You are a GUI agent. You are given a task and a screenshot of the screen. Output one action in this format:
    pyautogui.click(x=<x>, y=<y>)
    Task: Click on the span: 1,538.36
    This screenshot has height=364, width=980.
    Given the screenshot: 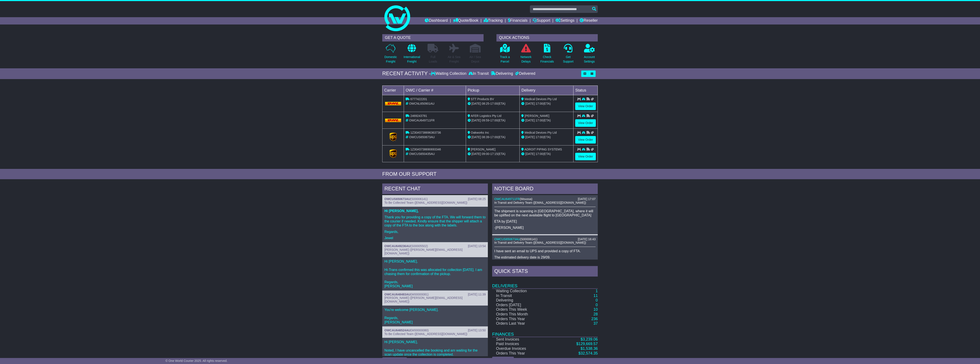 What is the action you would take?
    pyautogui.click(x=591, y=349)
    